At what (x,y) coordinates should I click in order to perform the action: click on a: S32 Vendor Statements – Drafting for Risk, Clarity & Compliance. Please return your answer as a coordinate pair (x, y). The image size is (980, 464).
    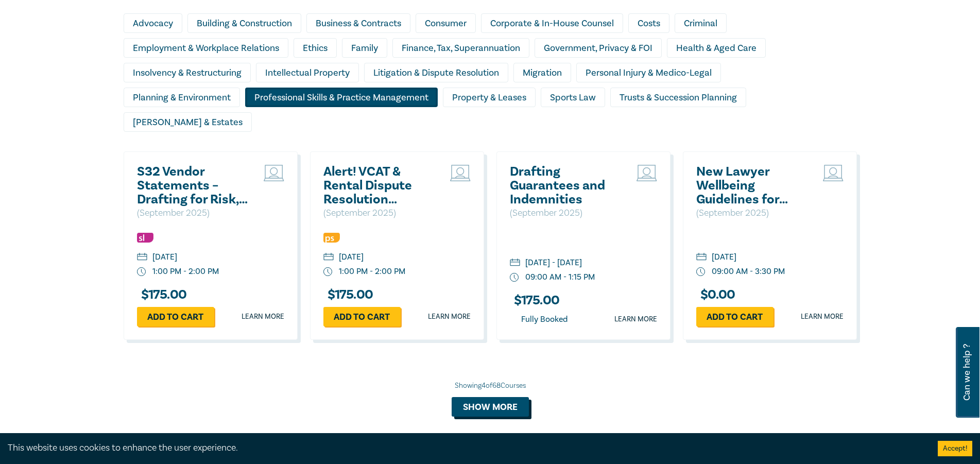
    Looking at the image, I should click on (192, 185).